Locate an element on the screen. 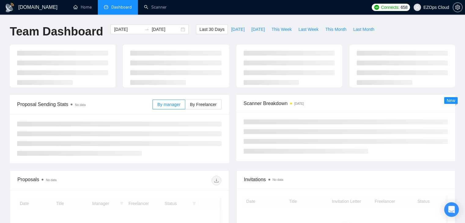 Image resolution: width=465 pixels, height=223 pixels. button: Last Month is located at coordinates (364, 29).